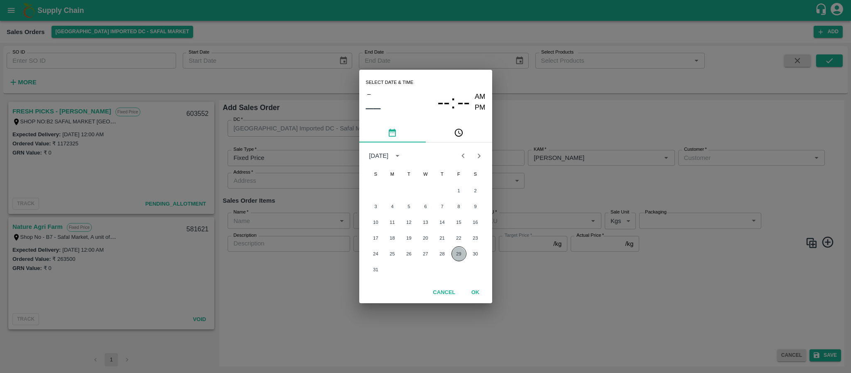  I want to click on button: 14, so click(443, 222).